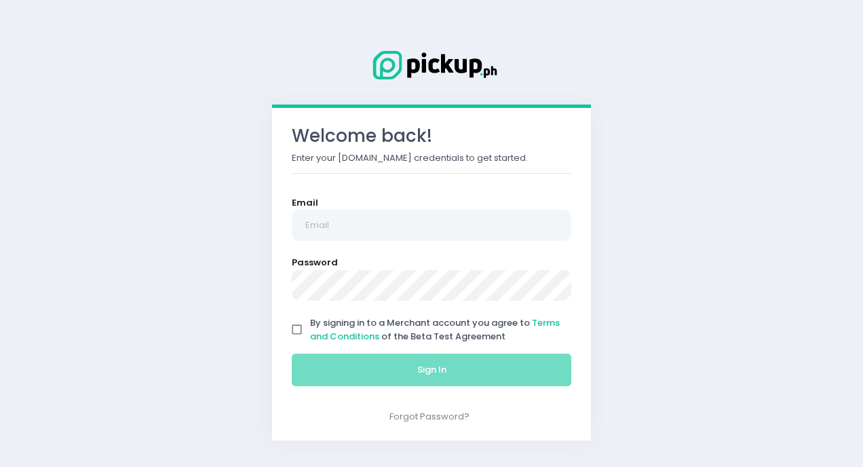 Image resolution: width=863 pixels, height=467 pixels. Describe the element at coordinates (305, 203) in the screenshot. I see `label: Email` at that location.